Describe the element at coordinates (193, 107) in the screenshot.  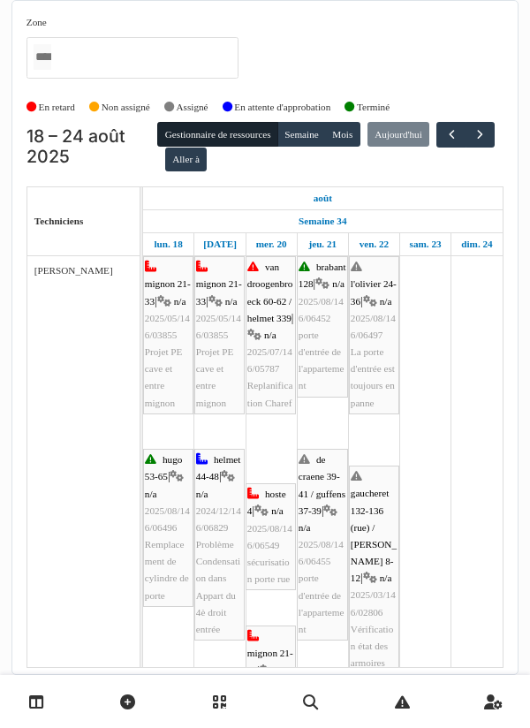
I see `label: Assigné` at that location.